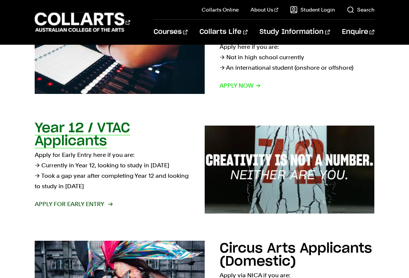 Image resolution: width=409 pixels, height=278 pixels. I want to click on span: Apply now, so click(240, 86).